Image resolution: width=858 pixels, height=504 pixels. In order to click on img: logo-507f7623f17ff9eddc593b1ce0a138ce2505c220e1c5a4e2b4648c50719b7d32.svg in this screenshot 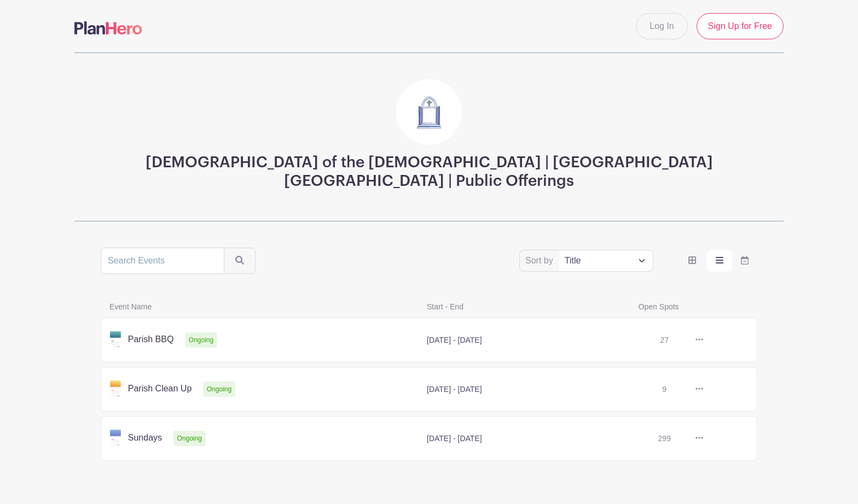, I will do `click(108, 28)`.